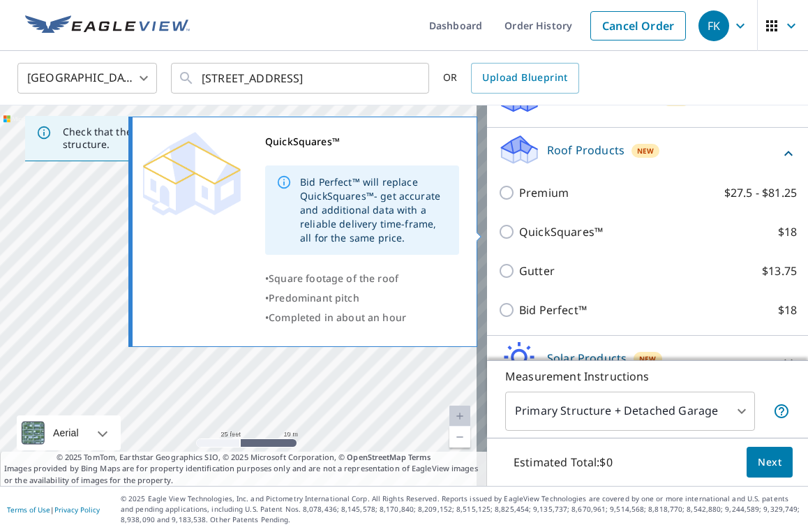 The image size is (808, 532). I want to click on p: Premium, so click(544, 192).